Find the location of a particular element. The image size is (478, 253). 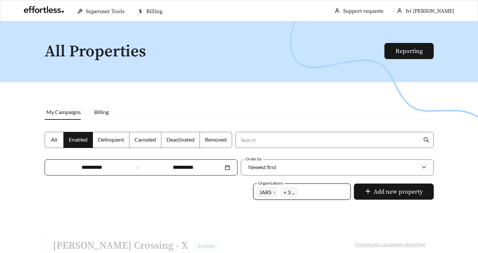

span: search is located at coordinates (427, 140).